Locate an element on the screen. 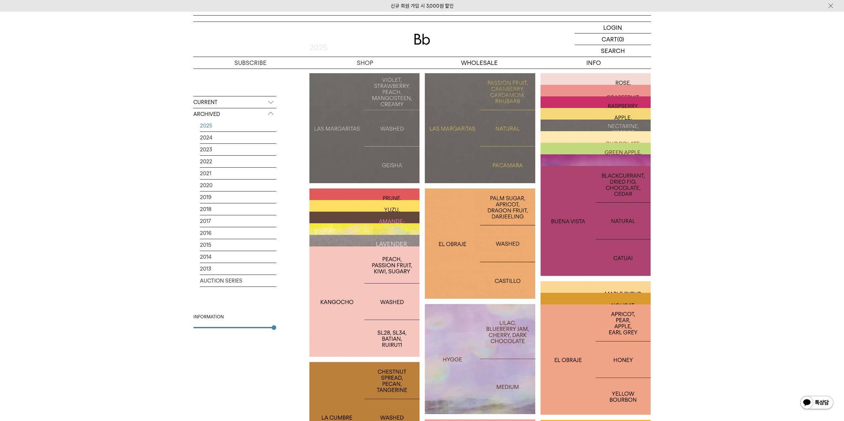 The width and height of the screenshot is (844, 421). a: 재미JAMMY is located at coordinates (595, 209).